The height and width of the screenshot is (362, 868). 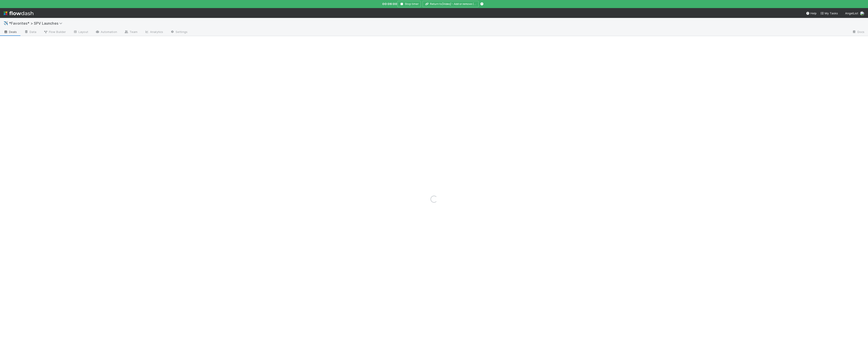 I want to click on a: Data, so click(x=30, y=32).